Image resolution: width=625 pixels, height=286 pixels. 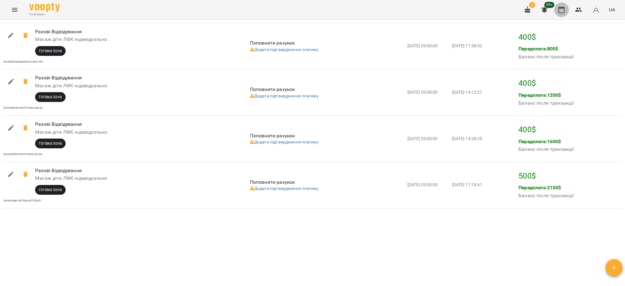 I want to click on span: ID: 68c00f599307f70d531e2963, so click(x=23, y=154).